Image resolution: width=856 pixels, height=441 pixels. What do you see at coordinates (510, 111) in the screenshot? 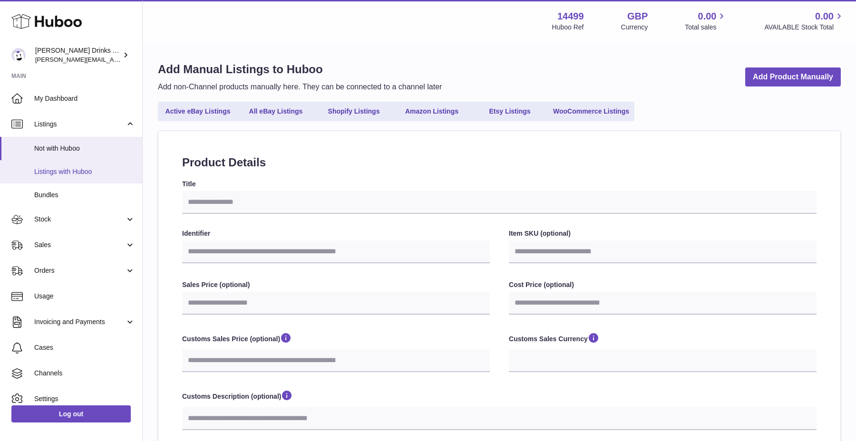
I see `a: Etsy Listings` at bounding box center [510, 111].